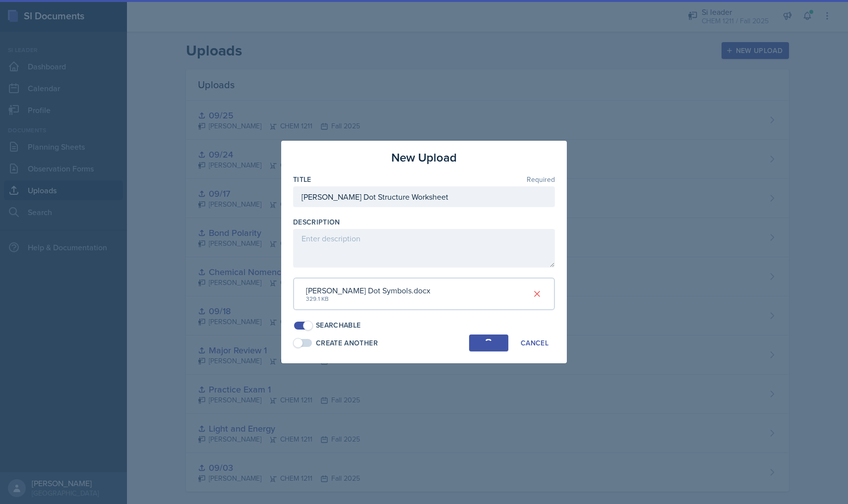 This screenshot has width=848, height=504. What do you see at coordinates (347, 343) in the screenshot?
I see `div: Create Another` at bounding box center [347, 343].